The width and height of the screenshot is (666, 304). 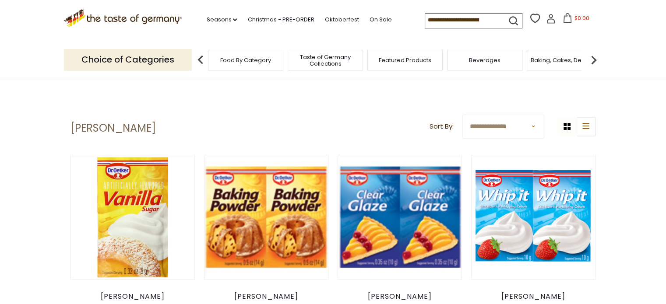 I want to click on span: Featured Products, so click(x=405, y=60).